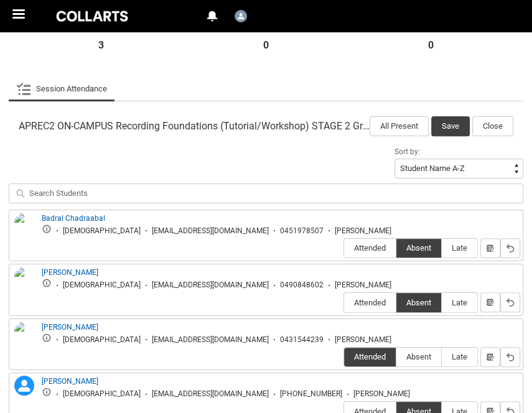 The height and width of the screenshot is (413, 532). I want to click on a: Badral Chadraabal, so click(73, 218).